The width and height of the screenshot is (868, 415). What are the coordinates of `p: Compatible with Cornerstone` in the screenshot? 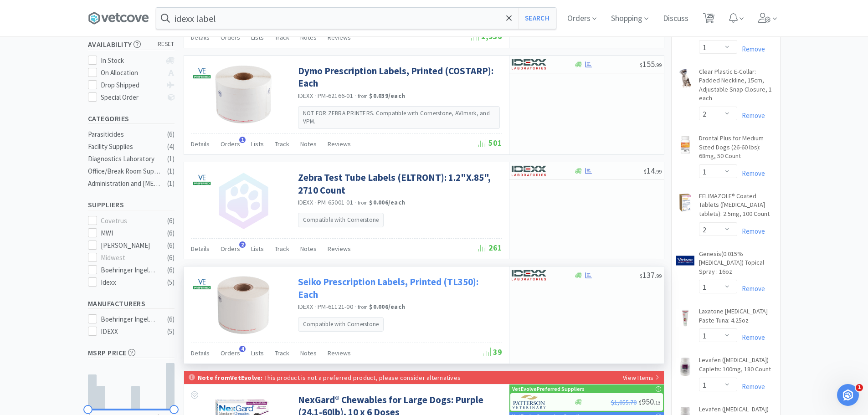 It's located at (341, 220).